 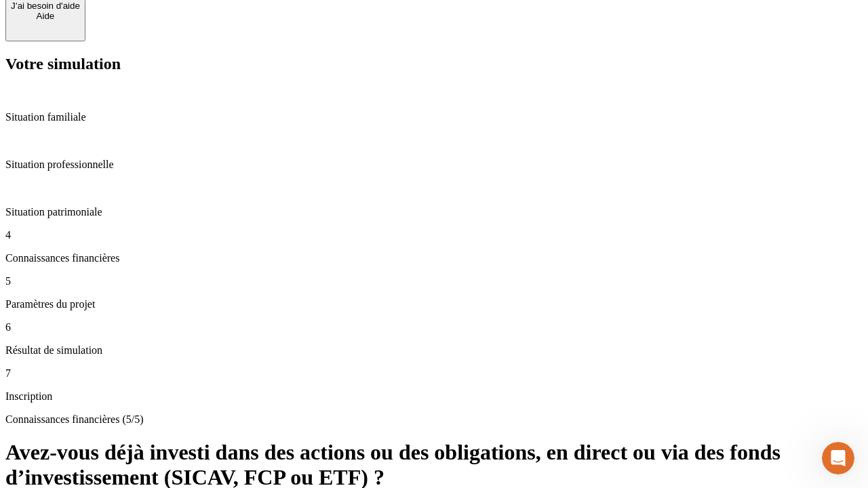 What do you see at coordinates (434, 328) in the screenshot?
I see `p: 6` at bounding box center [434, 328].